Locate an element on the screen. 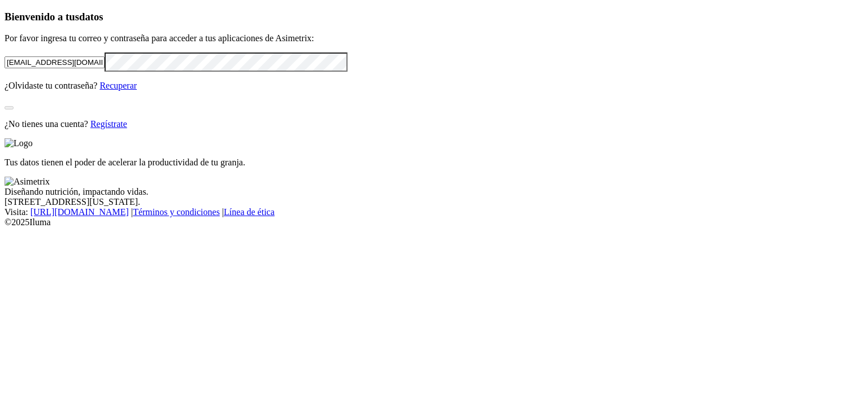 This screenshot has height=412, width=868. a: Recuperar is located at coordinates (118, 85).